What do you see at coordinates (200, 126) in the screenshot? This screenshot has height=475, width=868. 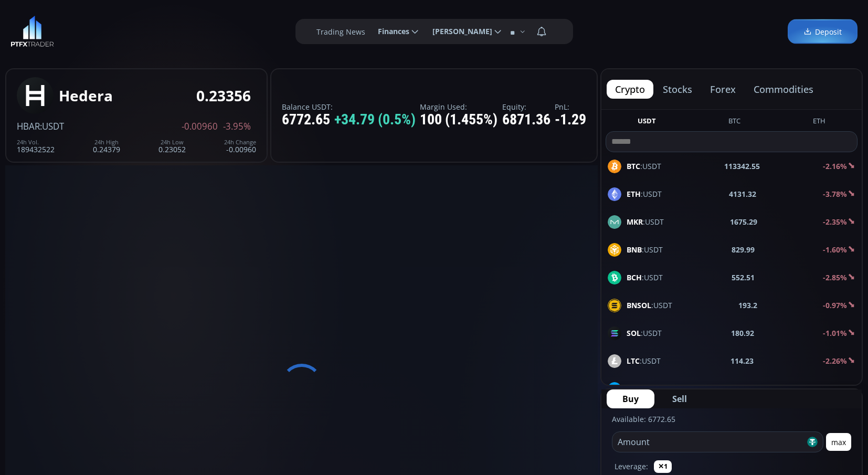 I see `span: -0.00960` at bounding box center [200, 126].